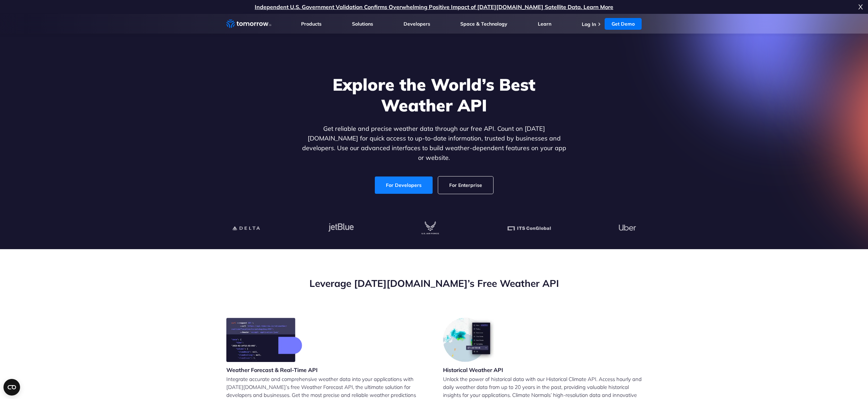 The height and width of the screenshot is (399, 868). What do you see at coordinates (484, 24) in the screenshot?
I see `a: Space & Technology` at bounding box center [484, 24].